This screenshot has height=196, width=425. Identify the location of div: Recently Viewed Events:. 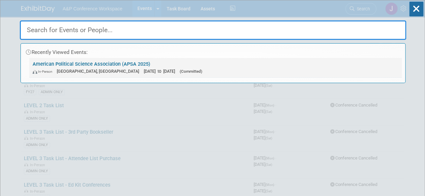
(213, 51).